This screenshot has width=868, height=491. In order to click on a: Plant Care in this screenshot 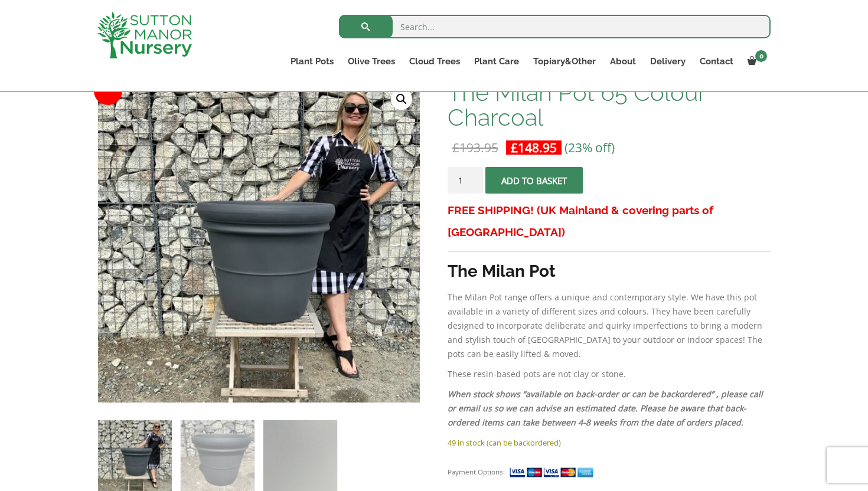, I will do `click(496, 62)`.